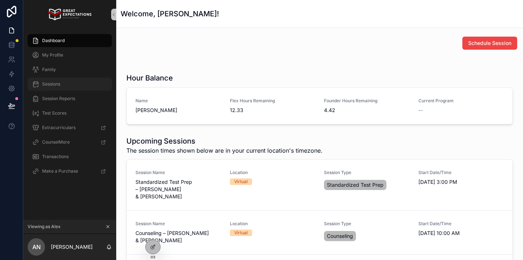 Image resolution: width=523 pixels, height=260 pixels. I want to click on span: Family, so click(49, 70).